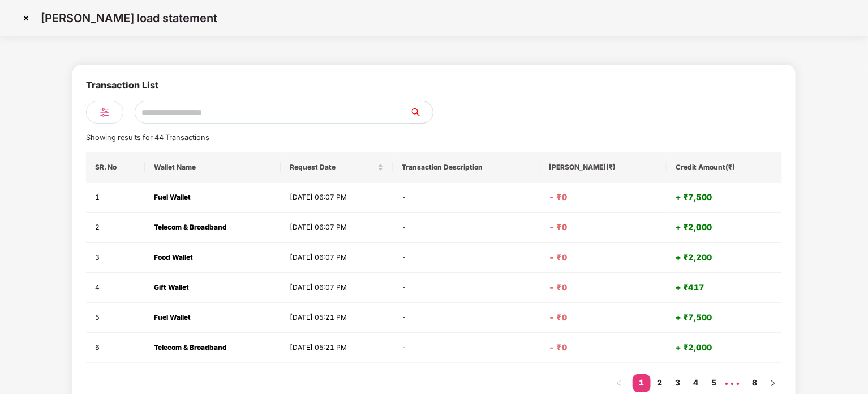 Image resolution: width=868 pixels, height=394 pixels. I want to click on div: Transaction List, so click(122, 89).